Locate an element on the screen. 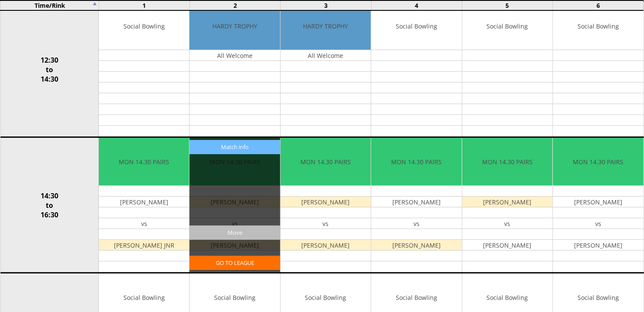 Image resolution: width=644 pixels, height=312 pixels. td: 6 is located at coordinates (598, 5).